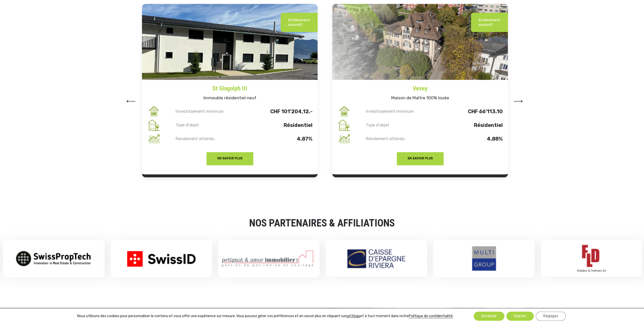 This screenshot has height=324, width=644. What do you see at coordinates (431, 316) in the screenshot?
I see `a: Politique de confidentialité` at bounding box center [431, 316].